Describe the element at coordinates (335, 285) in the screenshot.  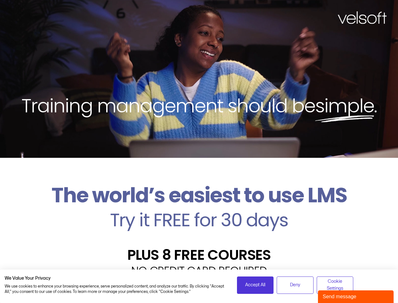
I see `button: Adjust cookie preferences` at that location.